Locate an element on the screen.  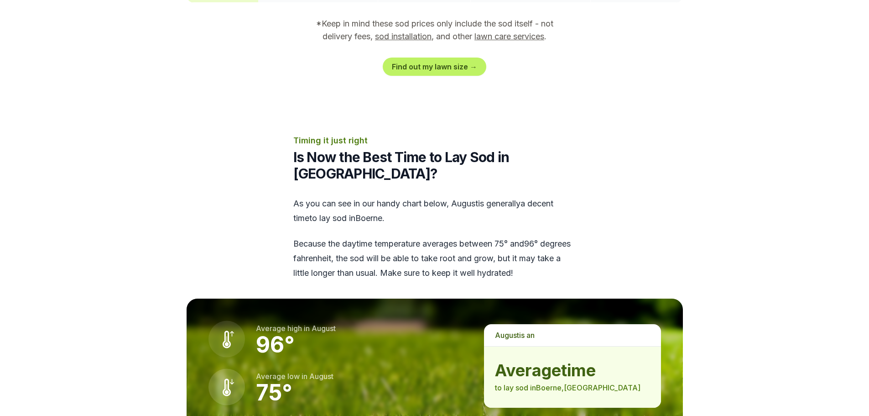
strong: 75 ° is located at coordinates (274, 392).